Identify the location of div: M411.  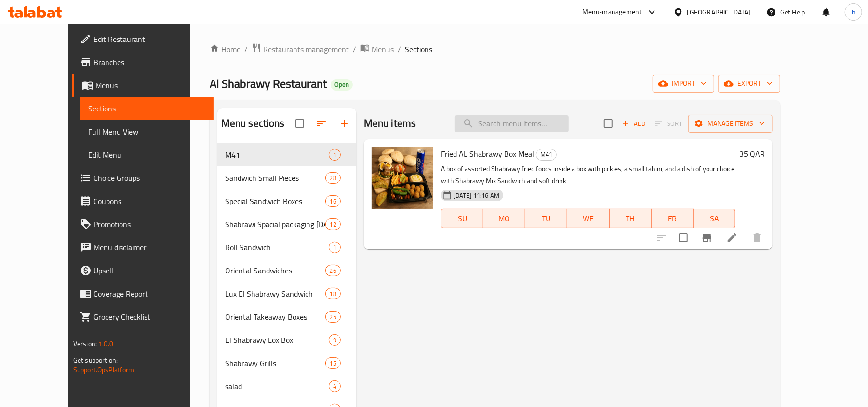
(287, 154).